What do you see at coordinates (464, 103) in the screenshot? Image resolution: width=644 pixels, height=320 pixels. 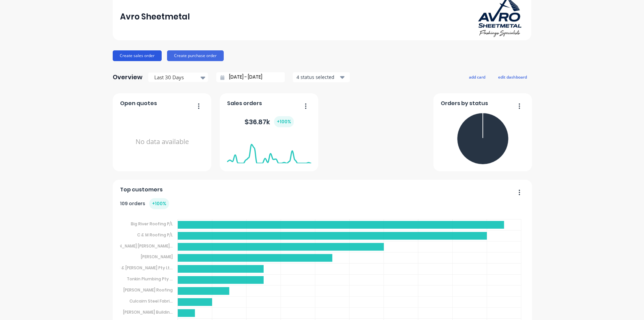 I see `span: Orders by status` at bounding box center [464, 103].